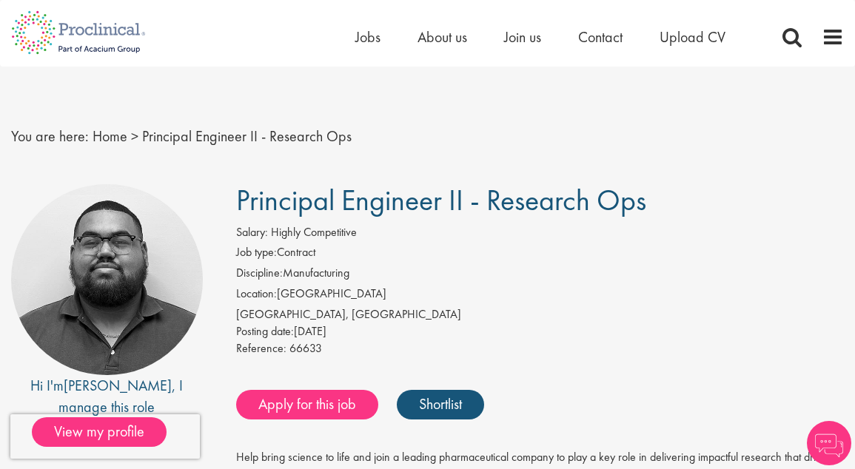 This screenshot has width=855, height=469. I want to click on a: About us, so click(442, 37).